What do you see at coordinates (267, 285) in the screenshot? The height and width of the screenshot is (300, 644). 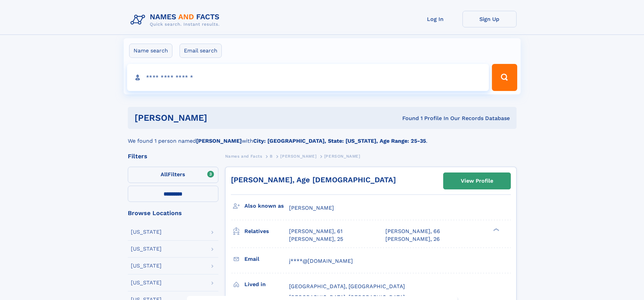 I see `h3: Lived in` at bounding box center [267, 285].